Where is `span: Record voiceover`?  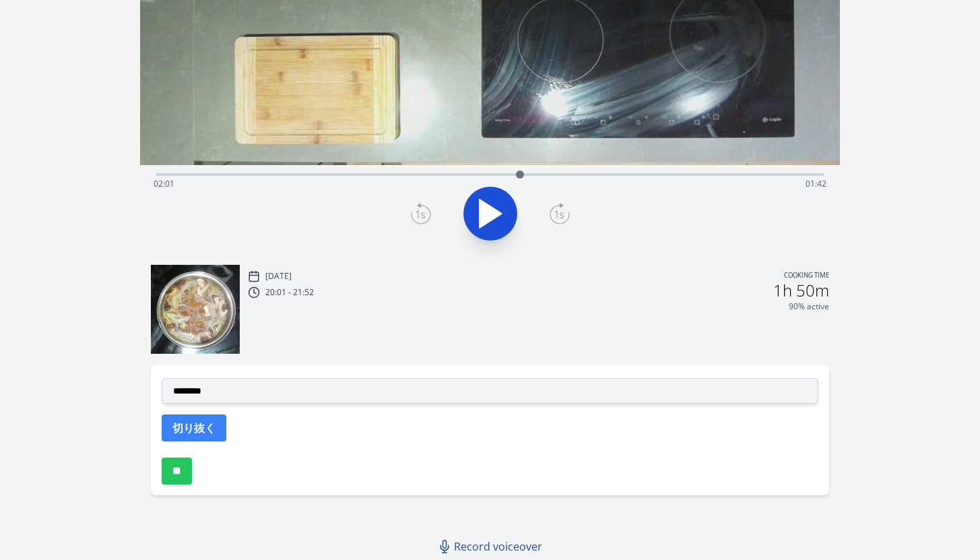
span: Record voiceover is located at coordinates (498, 547).